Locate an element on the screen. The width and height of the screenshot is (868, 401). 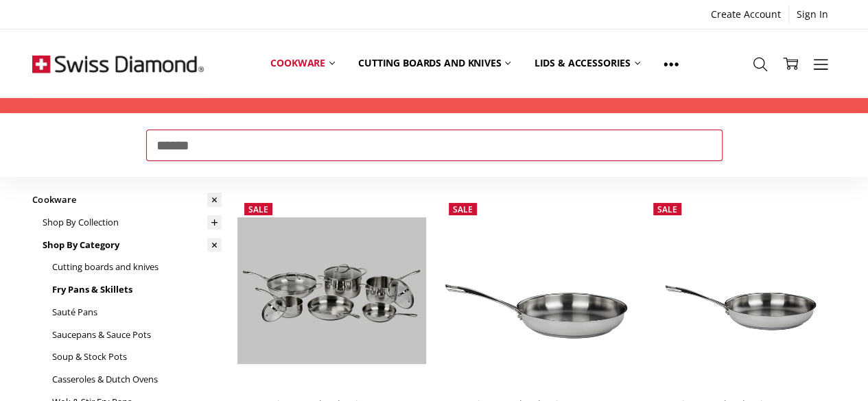
img: Premium Steel DLX - 8" (20cm) Stainless Steel Fry Pan | Swiss Diamond - Product is located at coordinates (537, 291).